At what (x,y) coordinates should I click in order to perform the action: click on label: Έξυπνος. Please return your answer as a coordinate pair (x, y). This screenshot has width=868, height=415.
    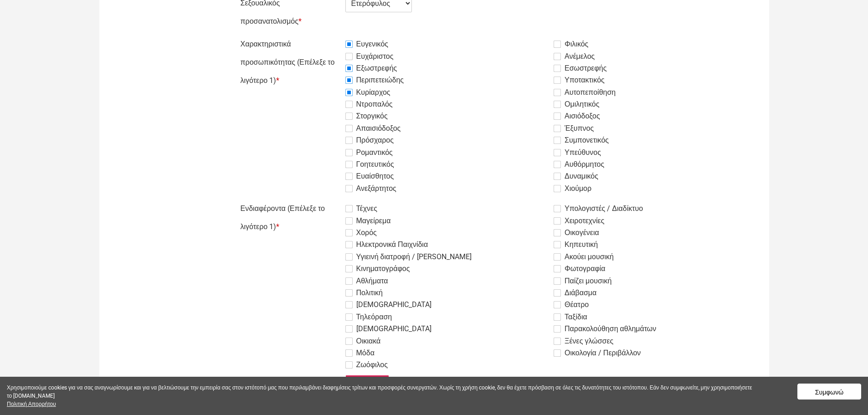
    Looking at the image, I should click on (574, 128).